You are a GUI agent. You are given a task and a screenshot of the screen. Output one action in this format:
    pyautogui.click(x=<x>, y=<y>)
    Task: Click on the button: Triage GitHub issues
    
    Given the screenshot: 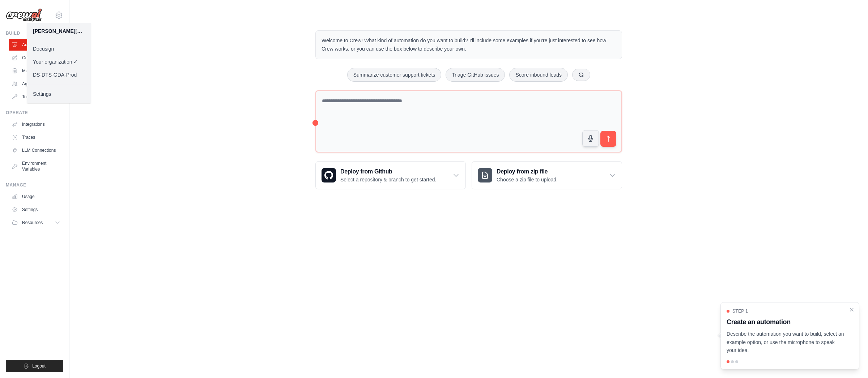 What is the action you would take?
    pyautogui.click(x=476, y=75)
    